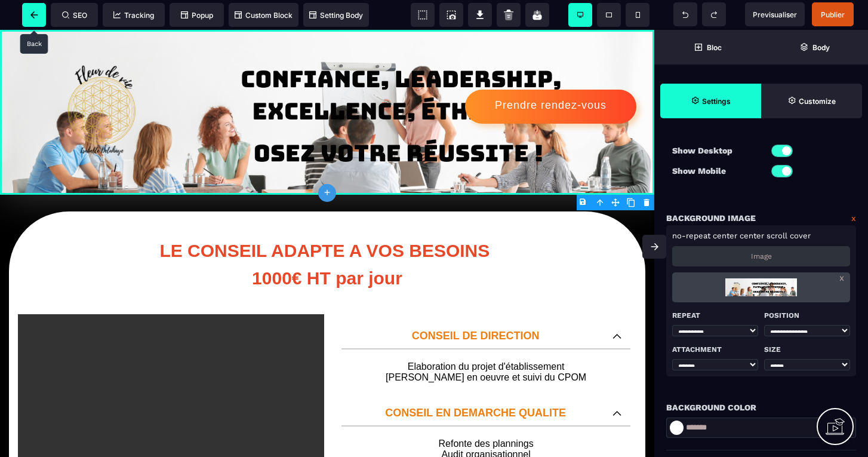  What do you see at coordinates (711, 218) in the screenshot?
I see `p: Background Image` at bounding box center [711, 218].